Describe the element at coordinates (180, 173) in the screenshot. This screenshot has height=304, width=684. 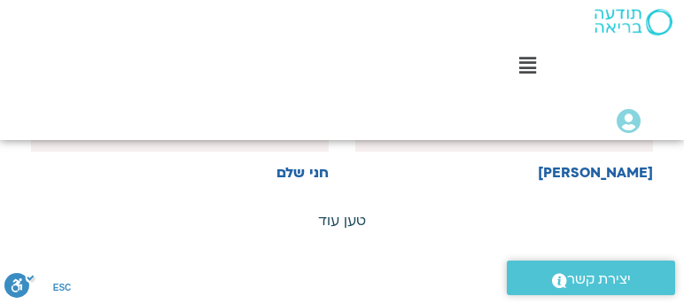
I see `h6: חני שלם` at that location.